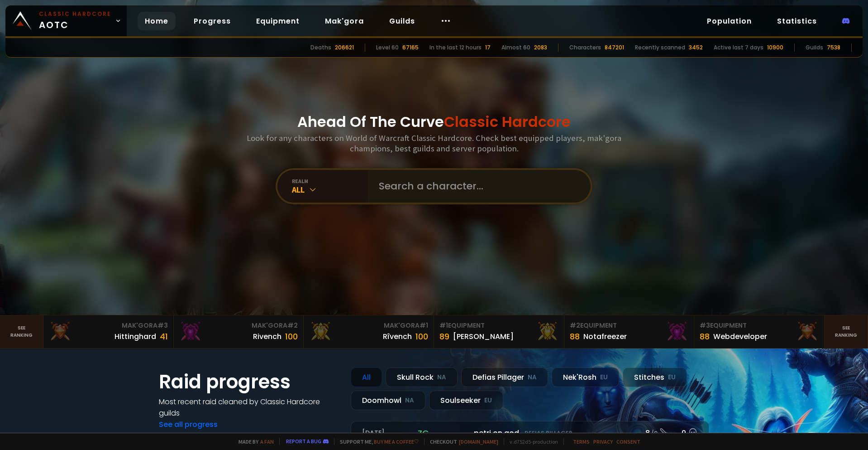 This screenshot has height=450, width=868. I want to click on a: Mak'Gora#2Rivench100, so click(239, 332).